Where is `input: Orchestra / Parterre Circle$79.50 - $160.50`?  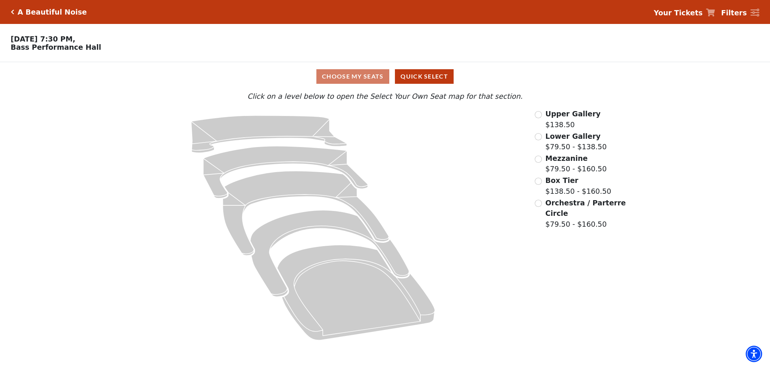 input: Orchestra / Parterre Circle$79.50 - $160.50 is located at coordinates (538, 203).